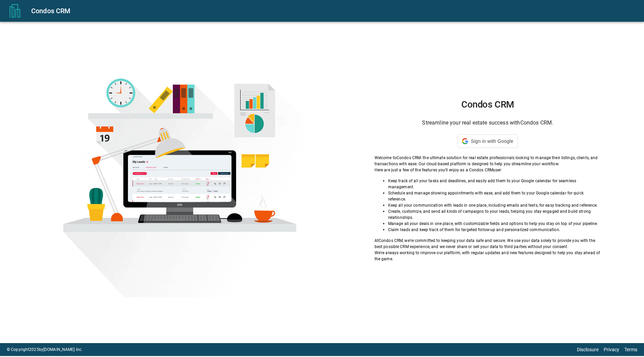 The height and width of the screenshot is (357, 644). Describe the element at coordinates (488, 123) in the screenshot. I see `h6: Streamline your real estate success with Condos CRM .` at that location.